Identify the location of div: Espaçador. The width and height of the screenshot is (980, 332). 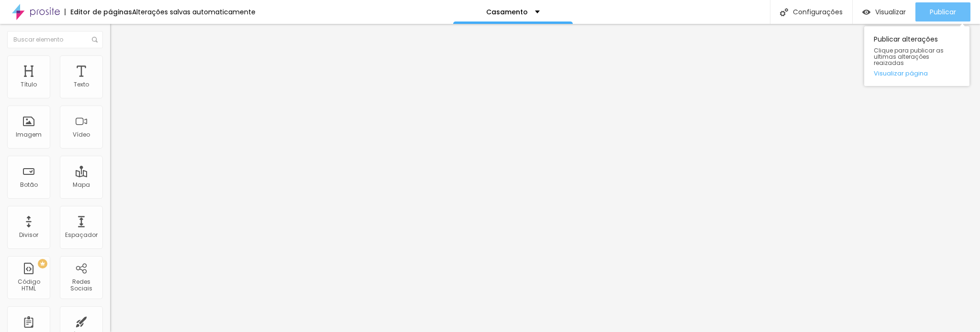
(82, 235).